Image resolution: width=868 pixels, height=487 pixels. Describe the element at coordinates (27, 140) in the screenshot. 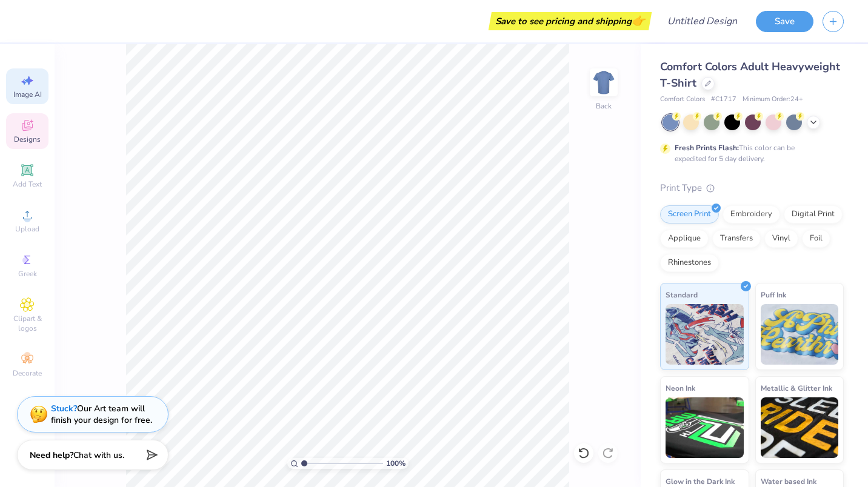

I see `span: Designs` at that location.